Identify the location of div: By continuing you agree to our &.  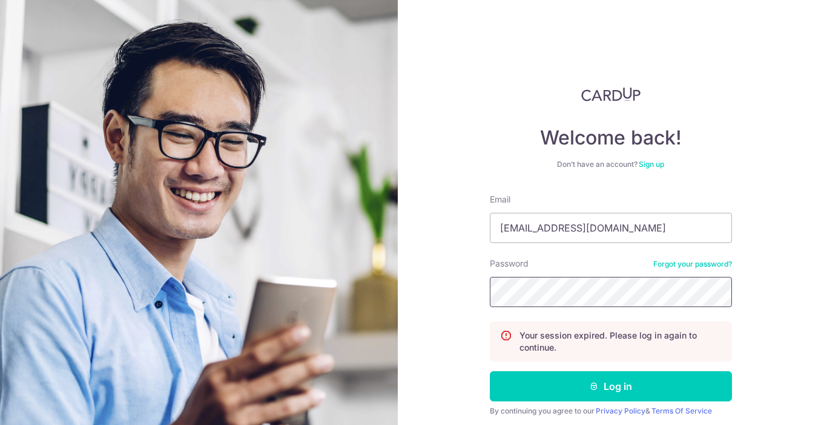
(611, 412).